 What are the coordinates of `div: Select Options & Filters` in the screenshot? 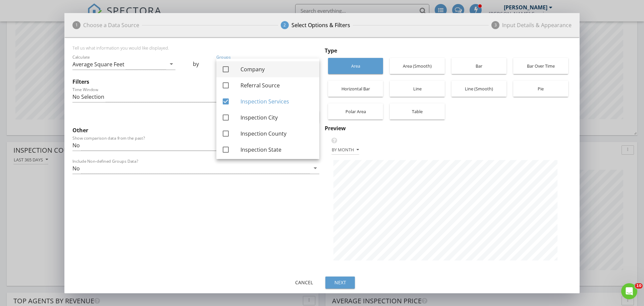 It's located at (321, 25).